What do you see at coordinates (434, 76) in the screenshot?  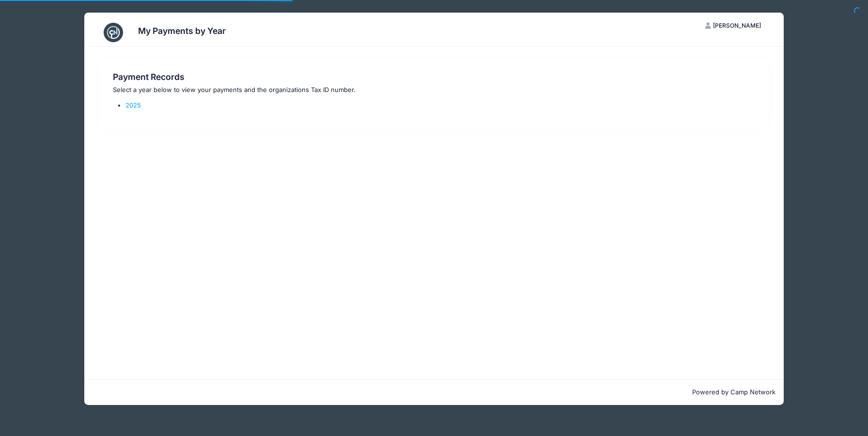 I see `h3: Payment Records` at bounding box center [434, 76].